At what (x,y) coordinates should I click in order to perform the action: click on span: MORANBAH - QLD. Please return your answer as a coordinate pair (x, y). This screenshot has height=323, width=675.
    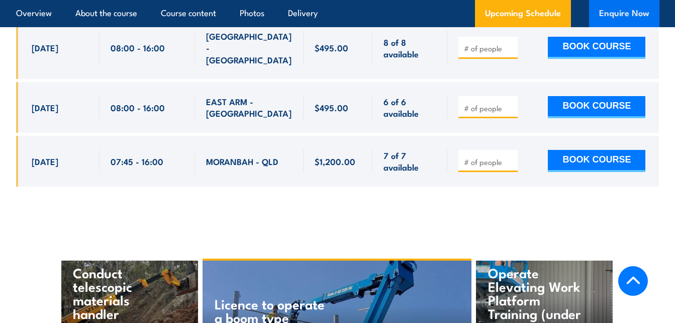
    Looking at the image, I should click on (242, 161).